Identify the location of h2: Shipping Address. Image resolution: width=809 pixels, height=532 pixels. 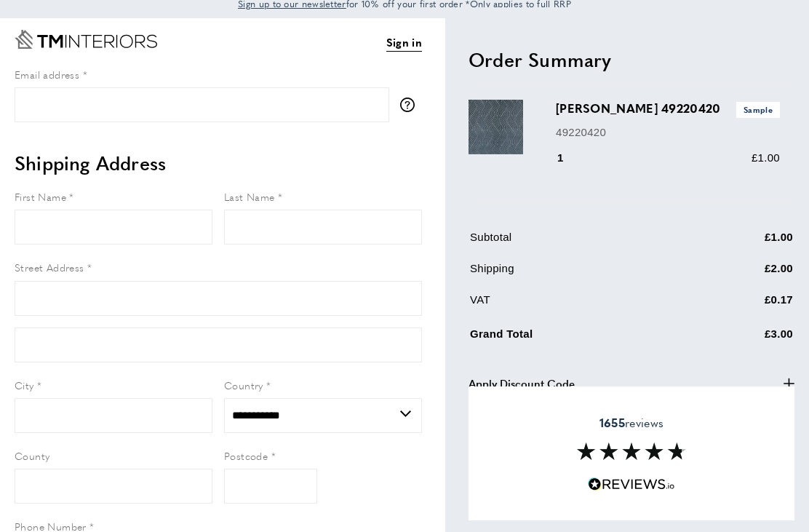
(218, 163).